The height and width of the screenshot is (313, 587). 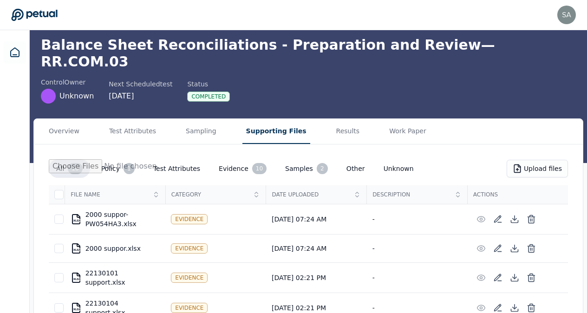 What do you see at coordinates (412, 195) in the screenshot?
I see `span: Description` at bounding box center [412, 195].